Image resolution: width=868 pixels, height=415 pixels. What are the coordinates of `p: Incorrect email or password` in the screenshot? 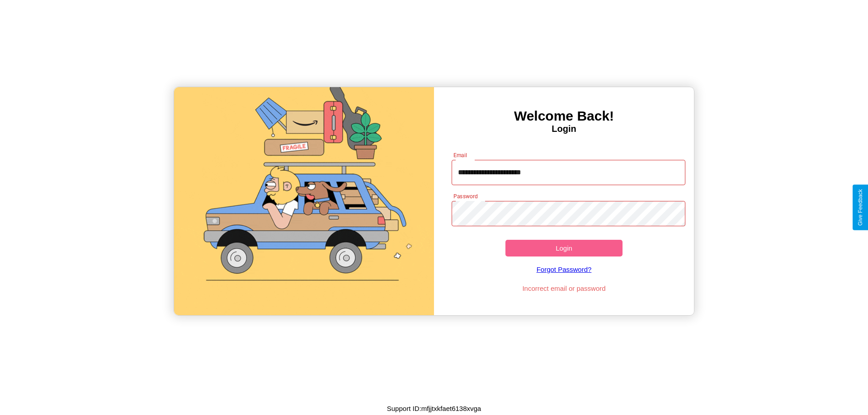 It's located at (564, 288).